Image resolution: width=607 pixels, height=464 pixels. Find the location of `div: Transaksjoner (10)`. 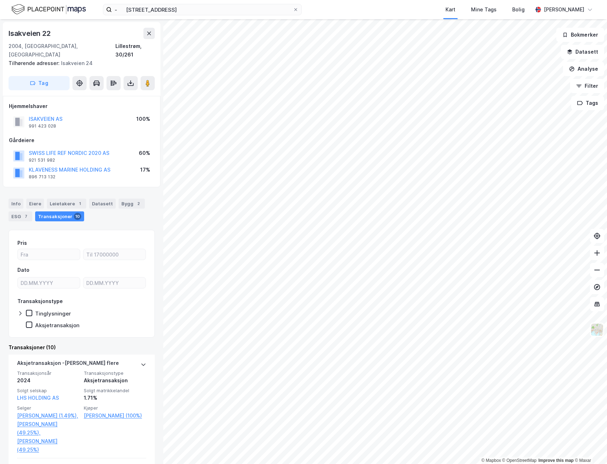

div: Transaksjoner (10) is located at coordinates (82, 347).